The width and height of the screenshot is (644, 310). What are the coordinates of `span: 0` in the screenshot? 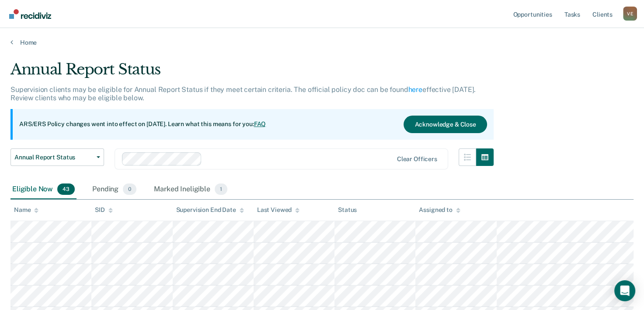 It's located at (129, 189).